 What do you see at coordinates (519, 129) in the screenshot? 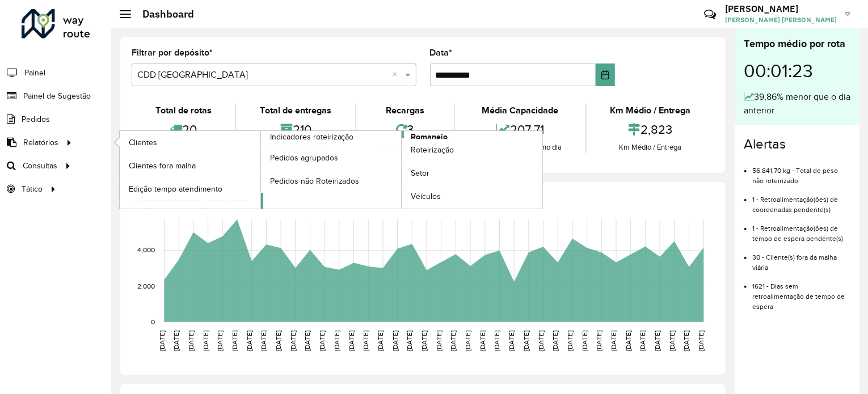
I see `div: 207,71` at bounding box center [519, 129].